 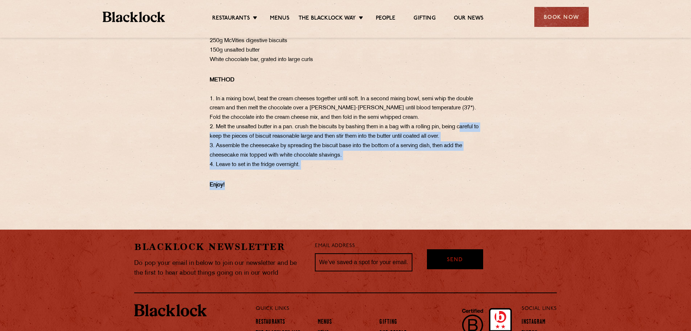 I want to click on p: 1. In a mixing bowl, beat the cream cheeses together until soft. In a second mixing bowl, semi wh..., so click(x=346, y=122).